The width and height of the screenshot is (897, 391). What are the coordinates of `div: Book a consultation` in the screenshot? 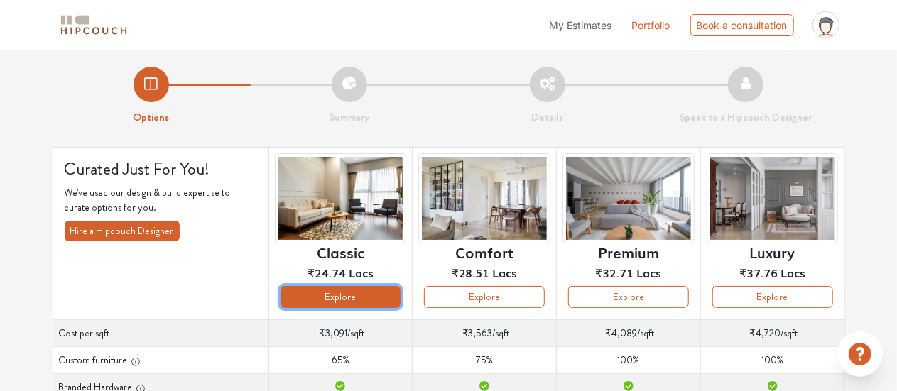 It's located at (742, 25).